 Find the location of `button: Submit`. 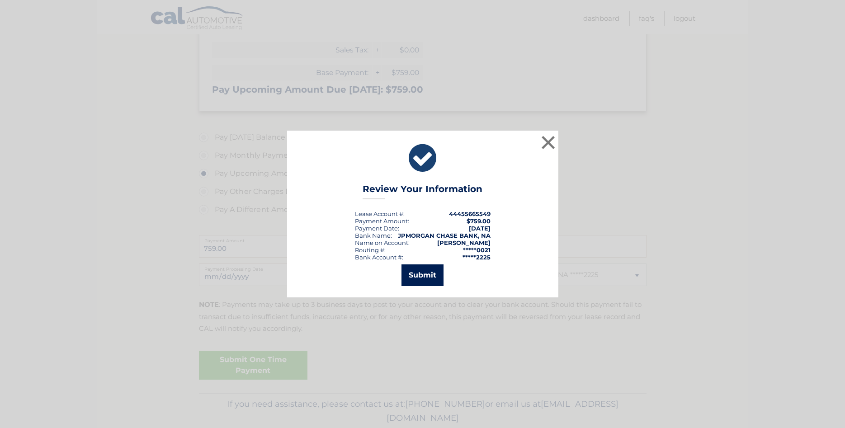

button: Submit is located at coordinates (423, 275).